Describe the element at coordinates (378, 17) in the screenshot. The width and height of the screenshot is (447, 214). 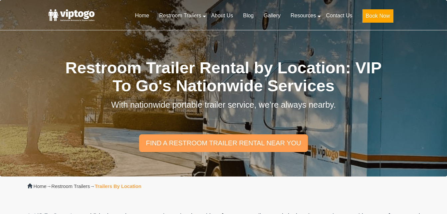
I see `a: Book Now` at that location.